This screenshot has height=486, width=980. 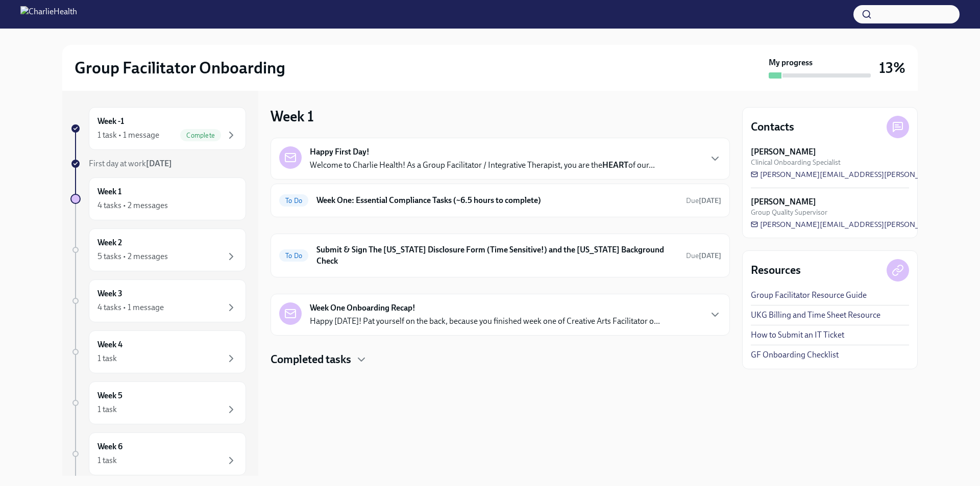 What do you see at coordinates (201, 135) in the screenshot?
I see `span: Complete` at bounding box center [201, 135].